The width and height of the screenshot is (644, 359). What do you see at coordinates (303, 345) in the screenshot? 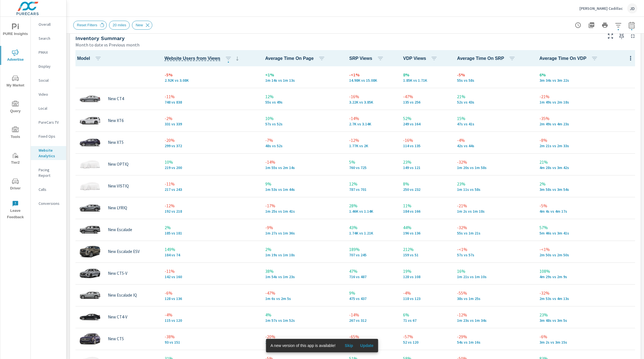
I see `span: A new version of this app is available!` at bounding box center [303, 345].